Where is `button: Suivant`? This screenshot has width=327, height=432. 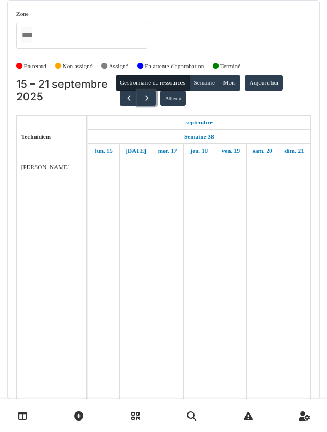 button: Suivant is located at coordinates (146, 98).